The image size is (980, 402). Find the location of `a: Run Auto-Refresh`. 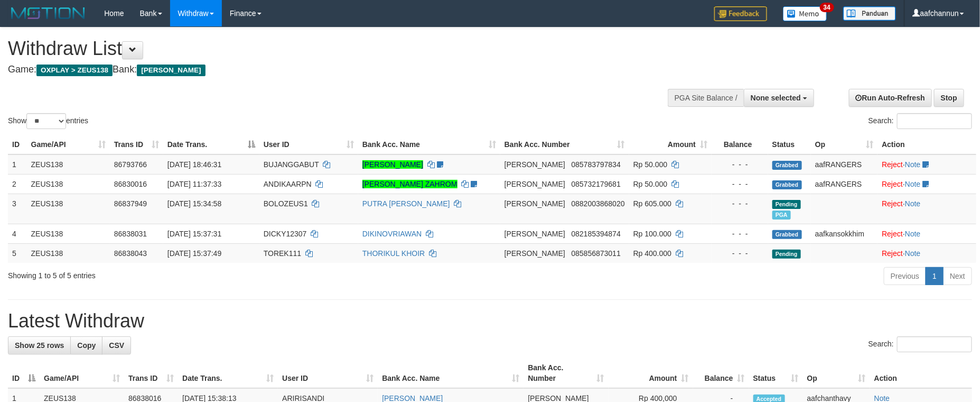

a: Run Auto-Refresh is located at coordinates (890, 98).